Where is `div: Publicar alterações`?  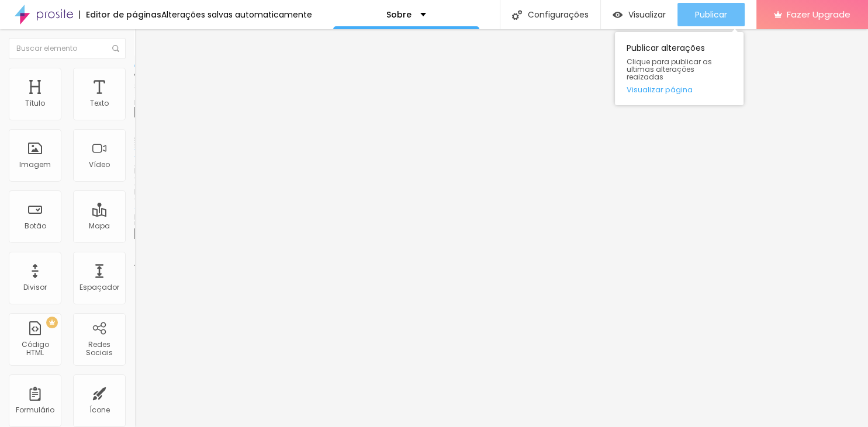
div: Publicar alterações is located at coordinates (679, 68).